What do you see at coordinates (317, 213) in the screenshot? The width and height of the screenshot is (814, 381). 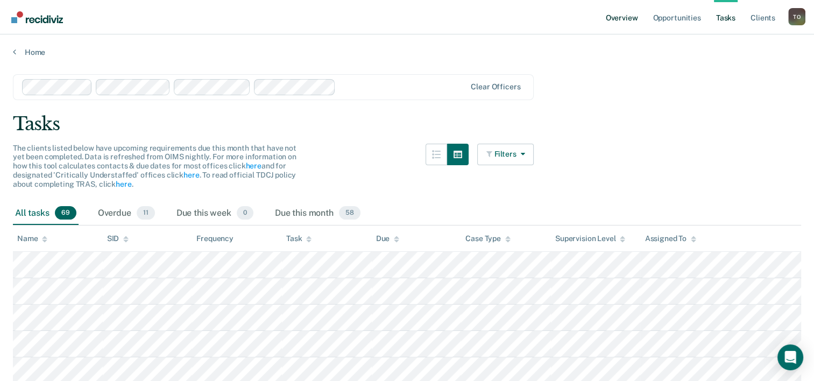 I see `div: Due this month58` at bounding box center [317, 213].